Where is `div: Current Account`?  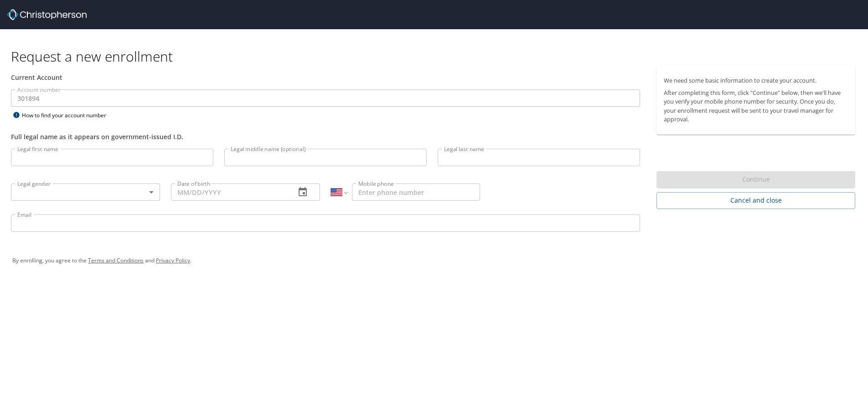
div: Current Account is located at coordinates (325, 78).